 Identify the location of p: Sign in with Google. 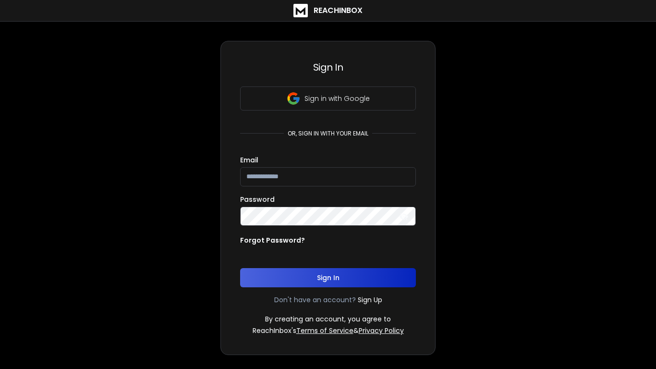
(337, 98).